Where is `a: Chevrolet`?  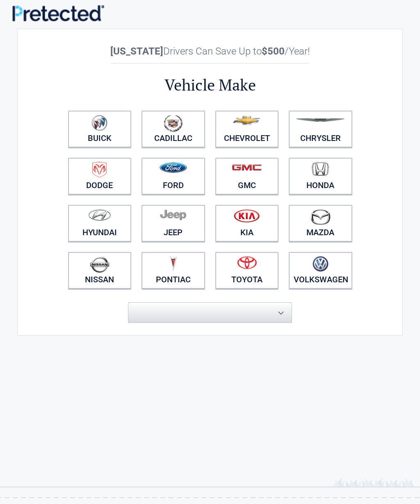 a: Chevrolet is located at coordinates (247, 129).